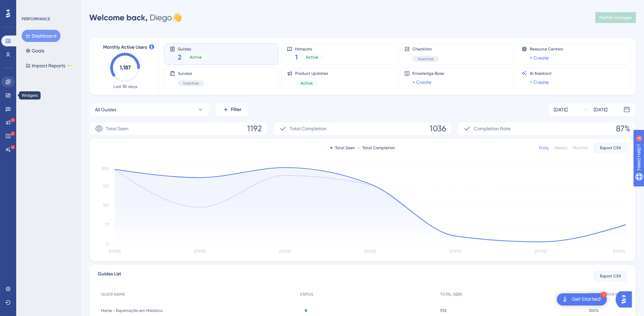  I want to click on span: Need Help?, so click(29, 6).